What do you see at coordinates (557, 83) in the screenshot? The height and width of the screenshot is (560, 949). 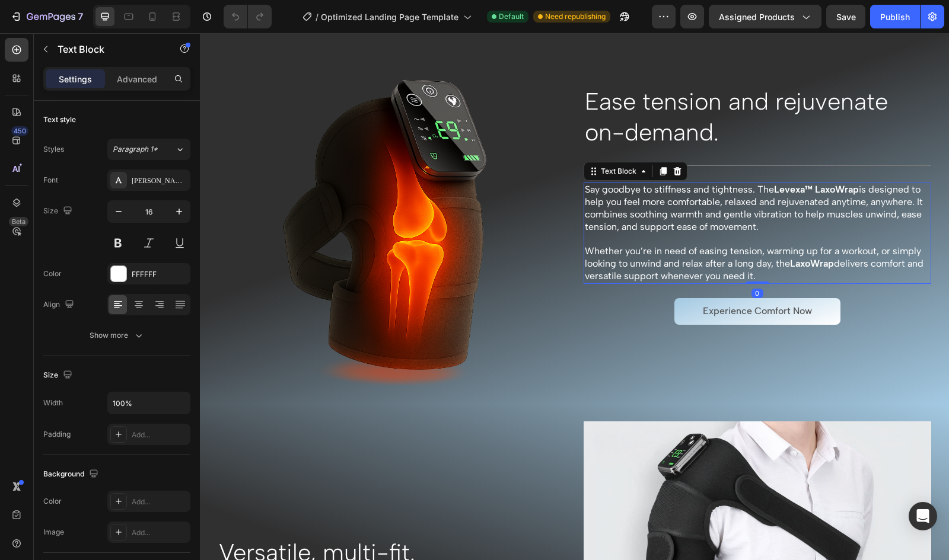 I see `h2: Ease tension and rejuvenate on-demand.` at bounding box center [557, 83].